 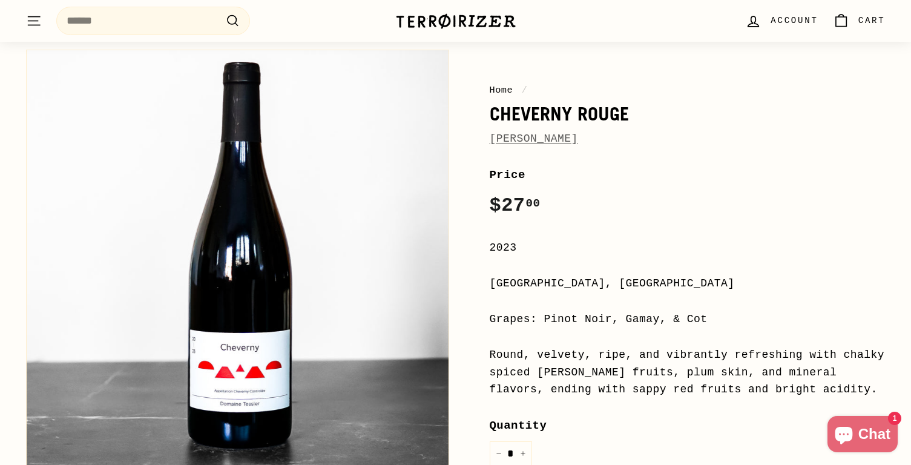 What do you see at coordinates (515, 205) in the screenshot?
I see `span: $27` at bounding box center [515, 205].